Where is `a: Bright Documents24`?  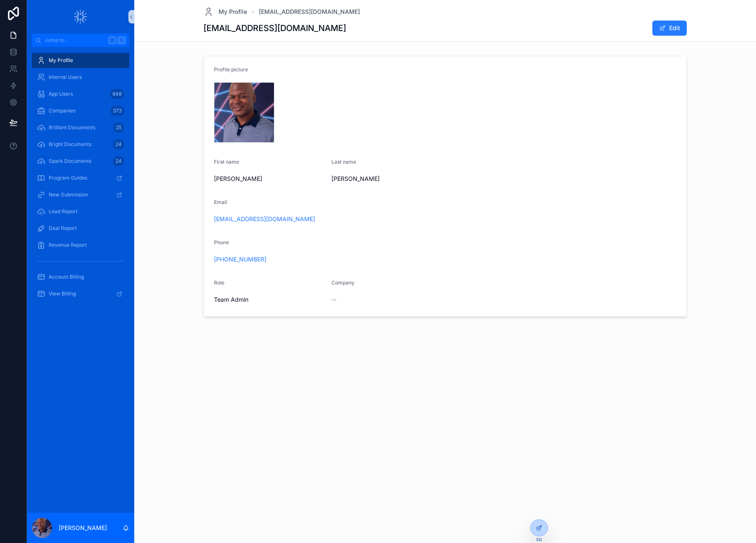 a: Bright Documents24 is located at coordinates (80, 145).